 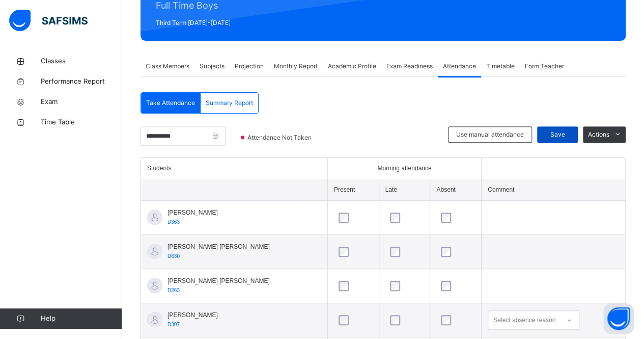 I want to click on span: Summary Report, so click(x=229, y=103).